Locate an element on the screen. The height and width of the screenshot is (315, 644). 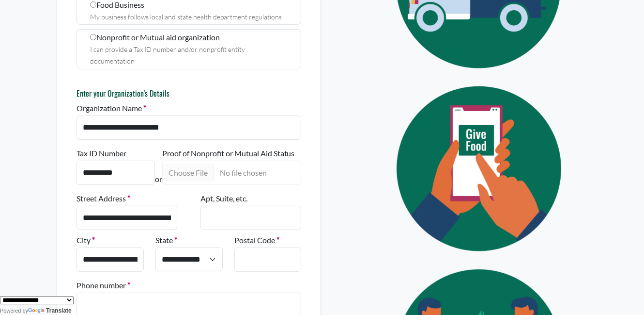
label: Organization Name is located at coordinates (112, 108).